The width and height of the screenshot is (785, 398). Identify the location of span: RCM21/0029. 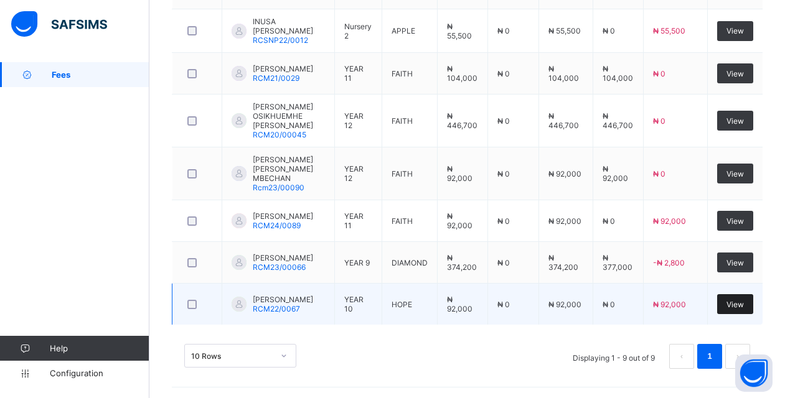
(276, 78).